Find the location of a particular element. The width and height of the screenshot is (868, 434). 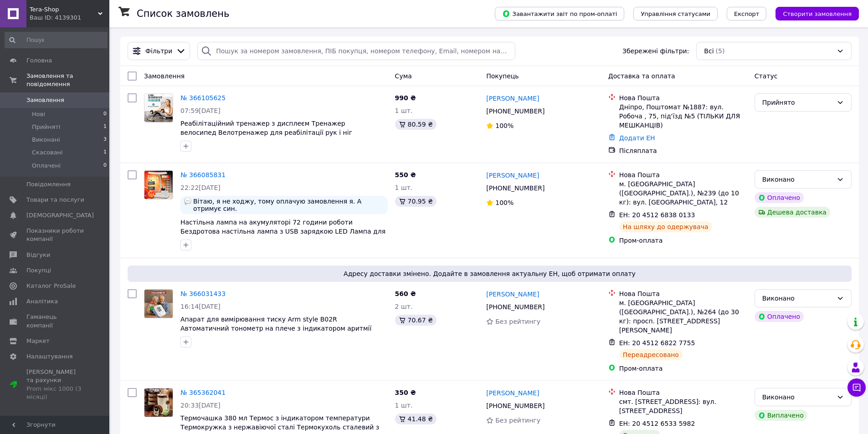

a: Додати ЕН is located at coordinates (637, 138).